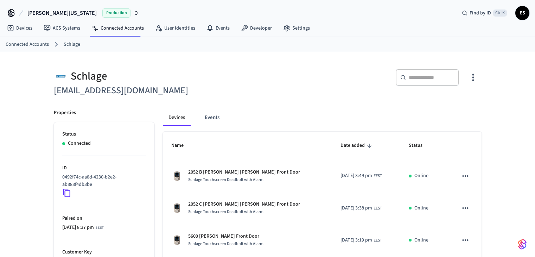  Describe the element at coordinates (104, 134) in the screenshot. I see `p: Status` at that location.